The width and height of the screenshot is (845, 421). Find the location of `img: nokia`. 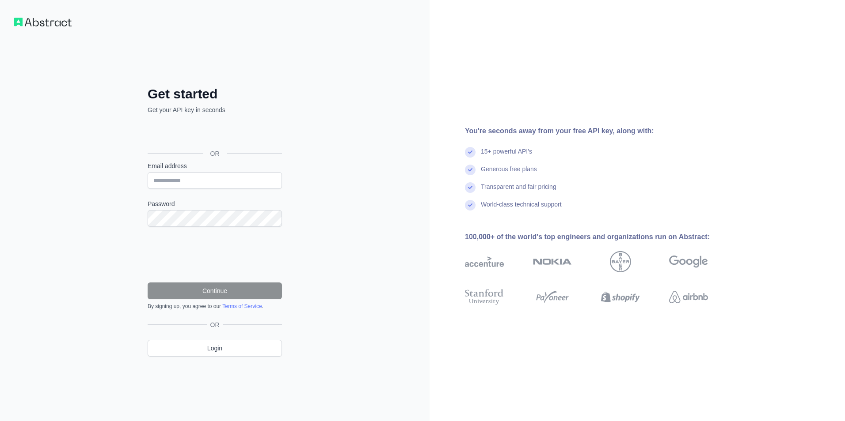

img: nokia is located at coordinates (552, 262).